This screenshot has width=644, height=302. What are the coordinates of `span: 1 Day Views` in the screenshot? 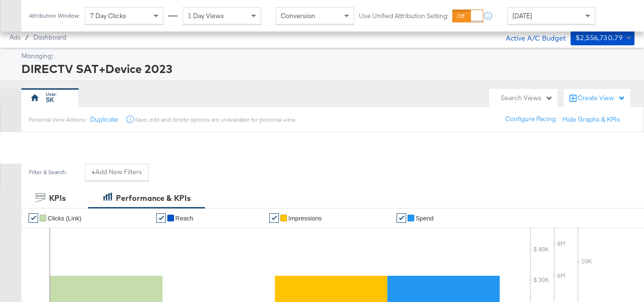 It's located at (206, 16).